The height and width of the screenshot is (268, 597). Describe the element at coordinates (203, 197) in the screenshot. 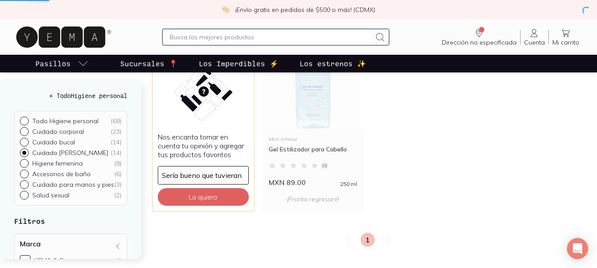

I see `button: Lo quiero` at that location.